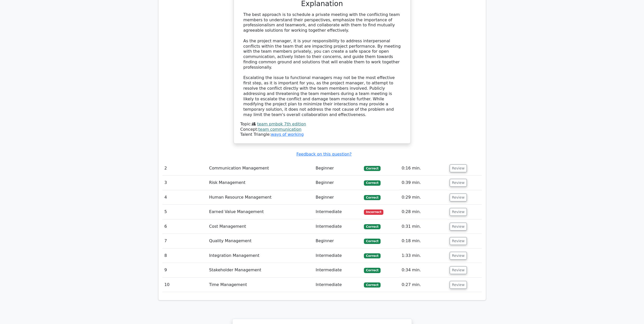 The image size is (644, 324). What do you see at coordinates (374, 212) in the screenshot?
I see `span: Incorrect` at bounding box center [374, 212].